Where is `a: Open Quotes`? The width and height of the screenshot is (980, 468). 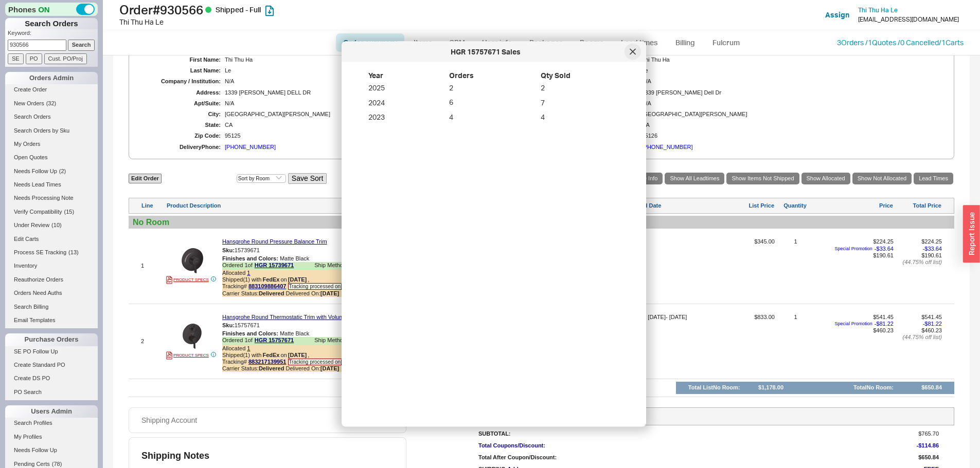 a: Open Quotes is located at coordinates (52, 157).